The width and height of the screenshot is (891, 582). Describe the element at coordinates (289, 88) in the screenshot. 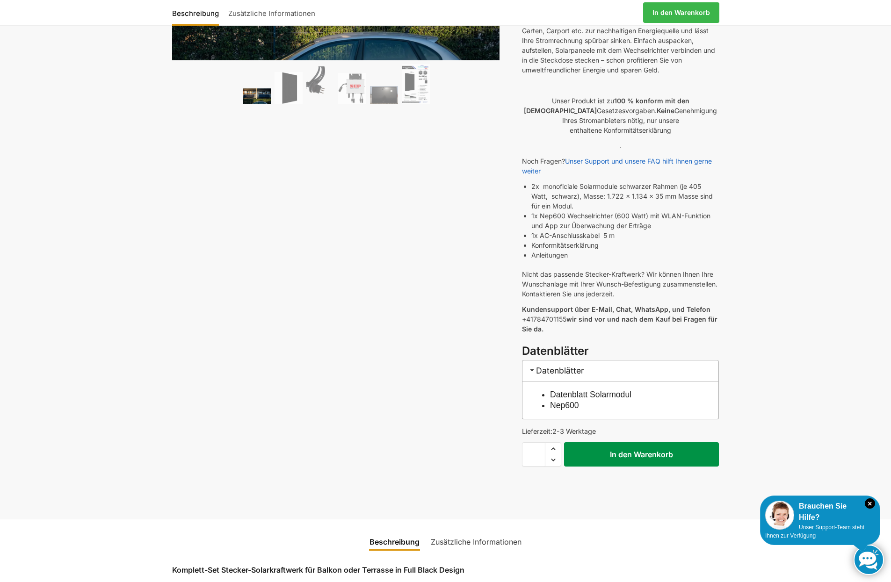

I see `img: TommaTech Vorderseite` at that location.